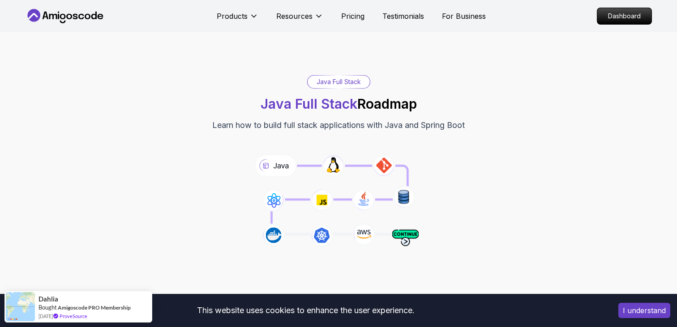 This screenshot has height=327, width=677. Describe the element at coordinates (353, 16) in the screenshot. I see `p: Pricing` at that location.